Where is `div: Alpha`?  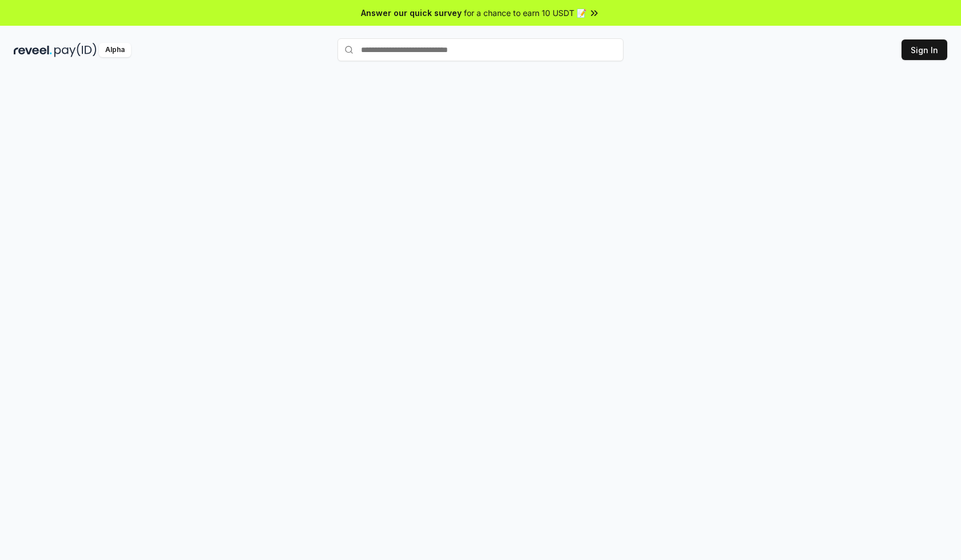
div: Alpha is located at coordinates (115, 50).